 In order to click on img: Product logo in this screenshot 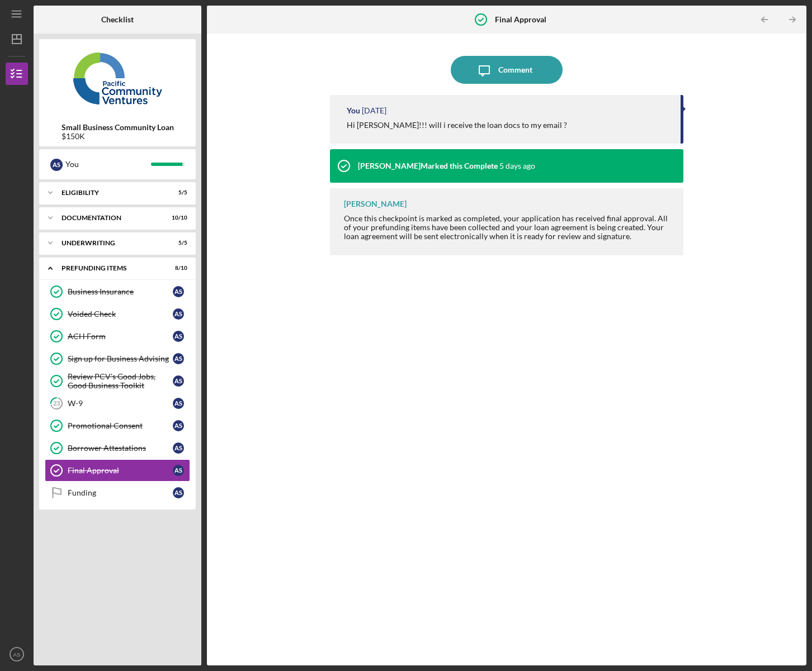, I will do `click(118, 78)`.